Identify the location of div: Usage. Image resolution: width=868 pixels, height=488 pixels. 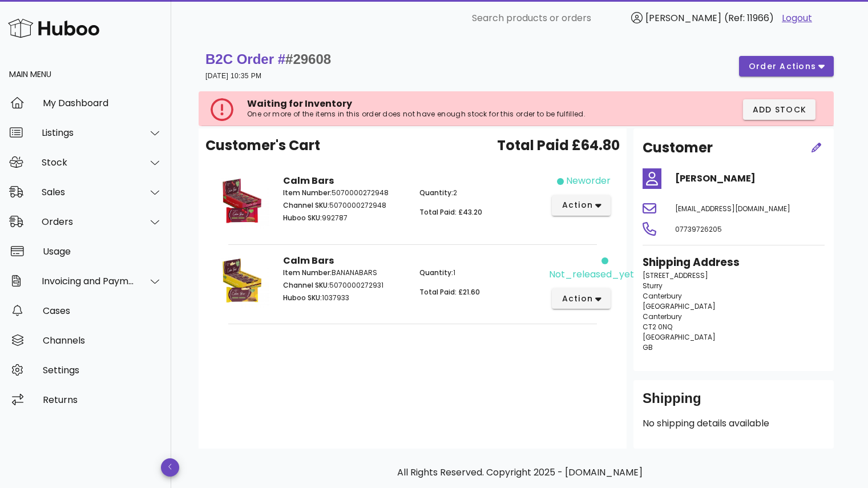
(102, 251).